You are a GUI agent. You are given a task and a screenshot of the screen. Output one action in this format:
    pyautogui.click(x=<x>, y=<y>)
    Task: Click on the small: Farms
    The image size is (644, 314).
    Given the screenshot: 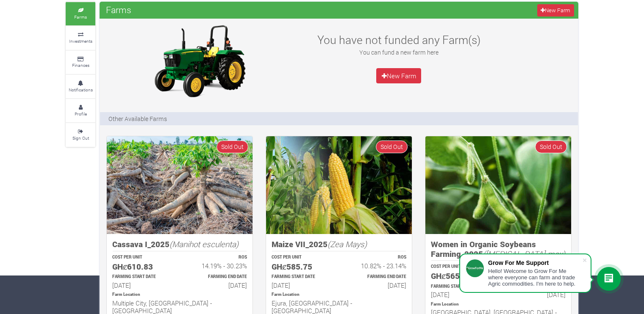 What is the action you would take?
    pyautogui.click(x=81, y=17)
    